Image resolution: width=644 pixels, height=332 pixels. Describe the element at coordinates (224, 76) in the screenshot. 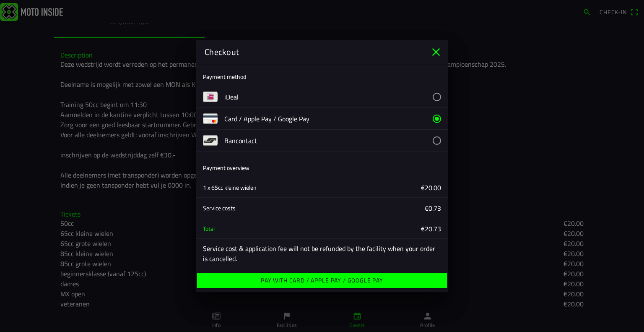

I see `ion-label: Payment method` at that location.